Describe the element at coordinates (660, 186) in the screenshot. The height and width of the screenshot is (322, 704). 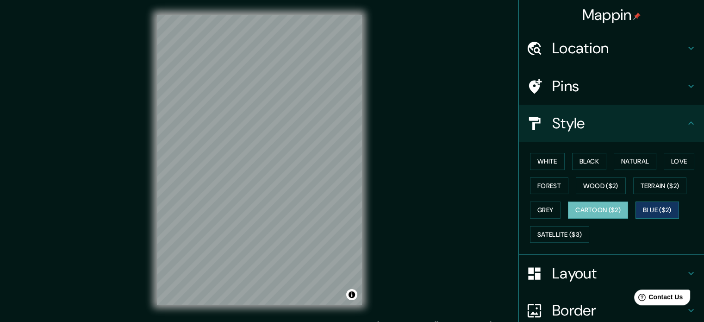
I see `button: Terrain ($2)` at that location.